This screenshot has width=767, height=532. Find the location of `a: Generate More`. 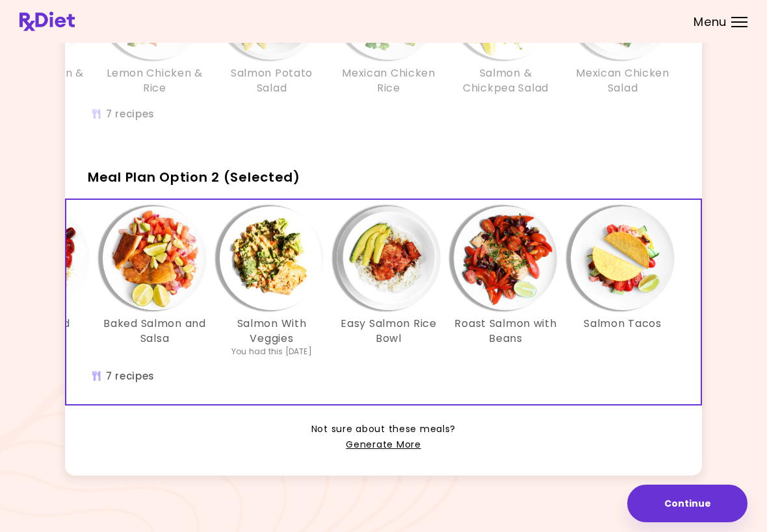

a: Generate More is located at coordinates (383, 446).